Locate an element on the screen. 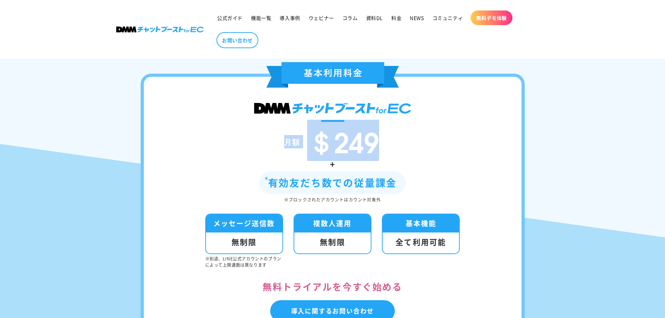 The image size is (665, 318). span: ＄249 is located at coordinates (343, 140).